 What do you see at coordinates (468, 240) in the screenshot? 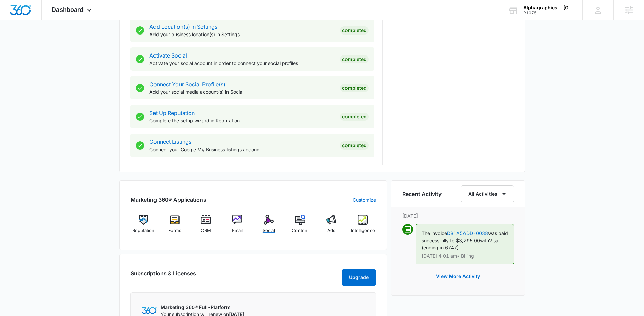
I see `span: $3,295.00` at bounding box center [468, 240].